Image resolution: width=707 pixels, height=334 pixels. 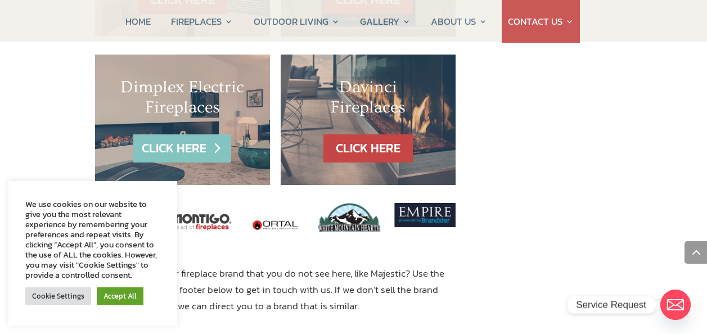 What do you see at coordinates (58, 296) in the screenshot?
I see `a: Cookie Settings` at bounding box center [58, 296].